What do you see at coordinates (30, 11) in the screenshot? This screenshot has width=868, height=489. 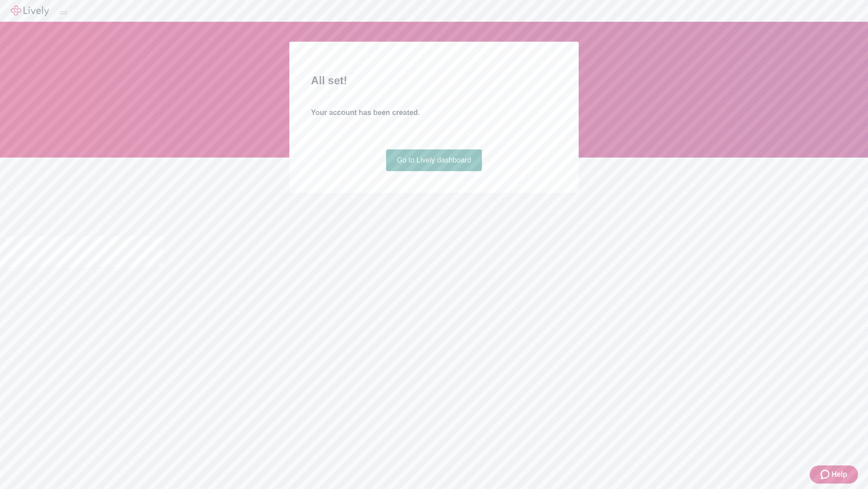 I see `img: Lively` at bounding box center [30, 11].